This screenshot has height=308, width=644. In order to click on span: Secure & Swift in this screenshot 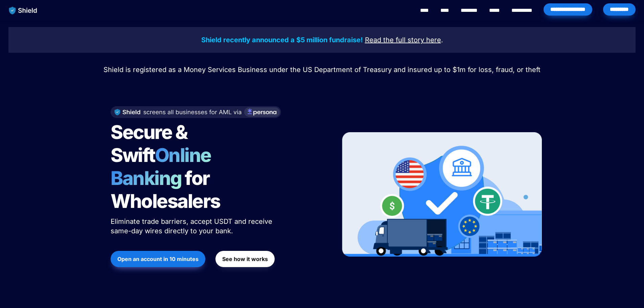, I will do `click(151, 144)`.